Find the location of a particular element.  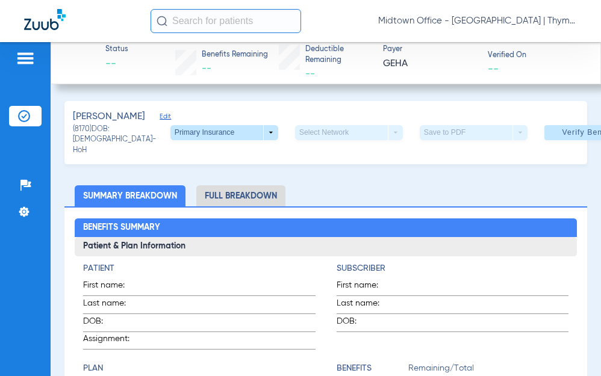

img: Search Icon is located at coordinates (162, 21).